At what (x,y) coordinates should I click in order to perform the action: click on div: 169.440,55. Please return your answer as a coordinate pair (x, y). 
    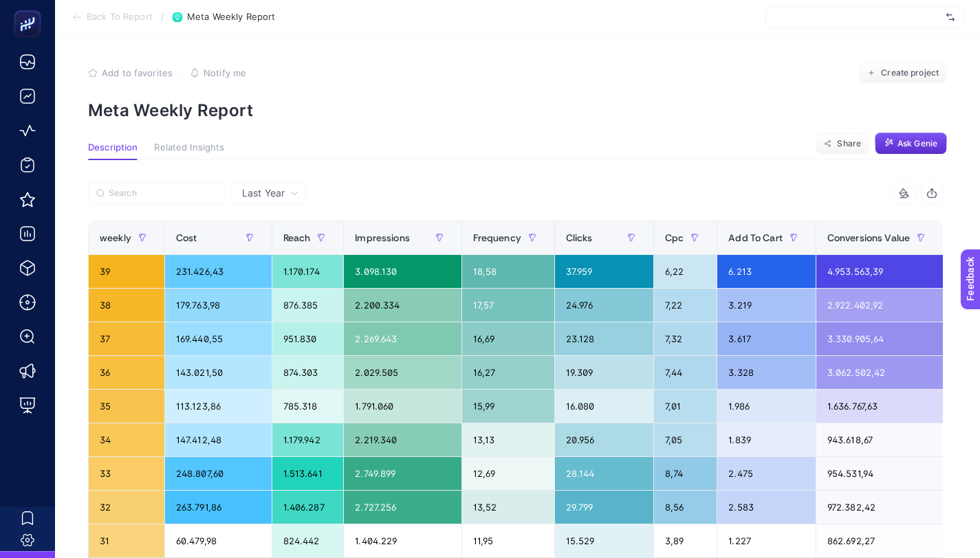
    Looking at the image, I should click on (218, 339).